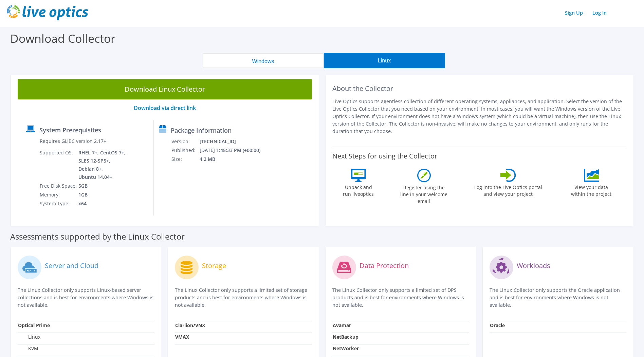 The image size is (644, 357). I want to click on label: Requires GLIBC version 2.17+, so click(73, 141).